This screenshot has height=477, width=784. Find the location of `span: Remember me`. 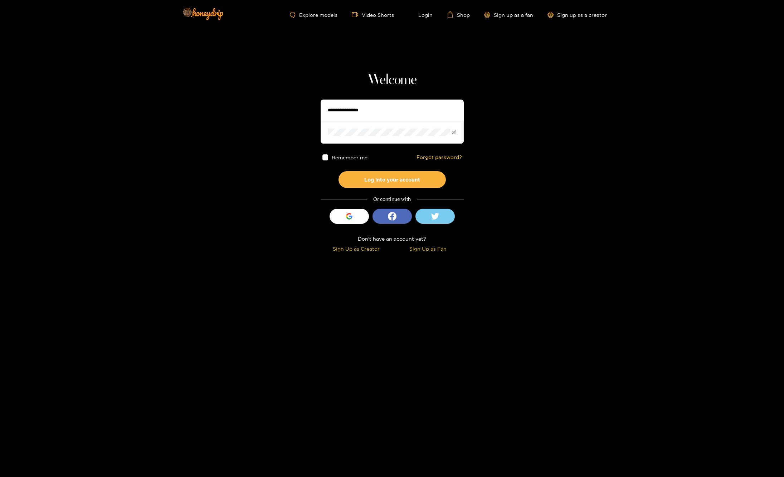

span: Remember me is located at coordinates (350, 157).